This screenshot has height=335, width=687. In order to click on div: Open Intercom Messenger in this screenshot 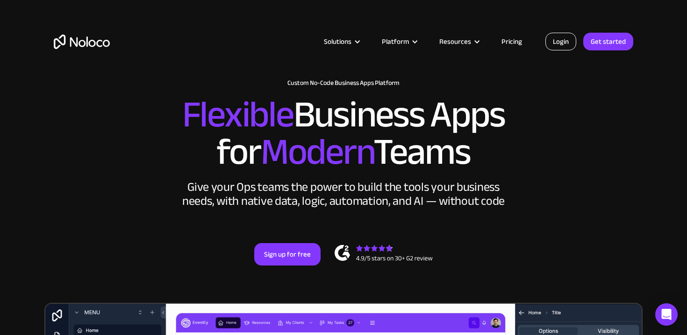, I will do `click(666, 315)`.